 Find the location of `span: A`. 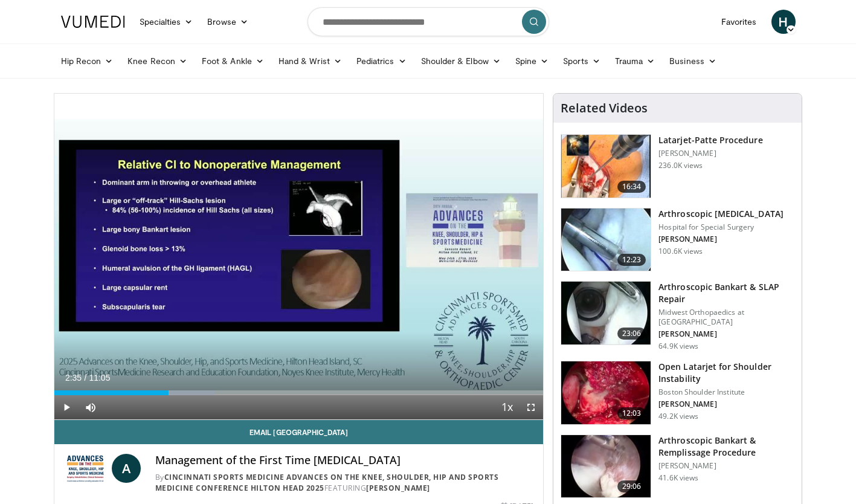

span: A is located at coordinates (126, 468).